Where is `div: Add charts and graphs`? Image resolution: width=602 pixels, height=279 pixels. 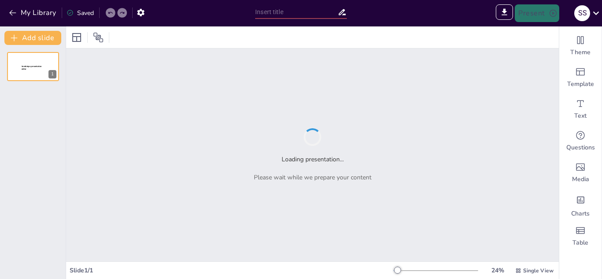
div: Add charts and graphs is located at coordinates (581, 205).